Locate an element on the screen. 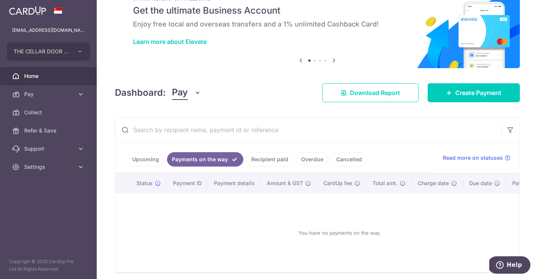  input: Search by recipient name, payment id or reference is located at coordinates (308, 130).